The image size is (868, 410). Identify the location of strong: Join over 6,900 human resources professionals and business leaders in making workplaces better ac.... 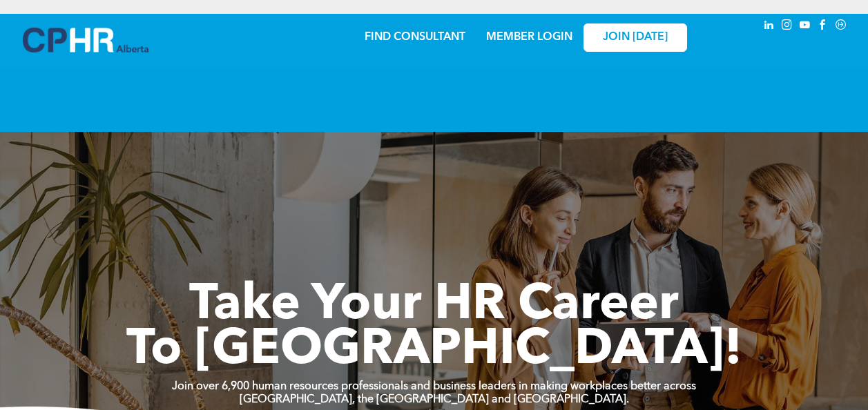
(433, 387).